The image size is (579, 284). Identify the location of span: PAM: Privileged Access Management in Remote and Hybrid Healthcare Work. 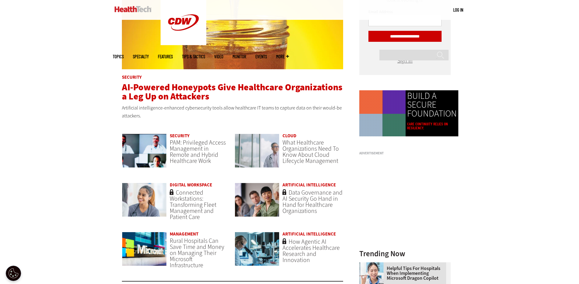
(198, 152).